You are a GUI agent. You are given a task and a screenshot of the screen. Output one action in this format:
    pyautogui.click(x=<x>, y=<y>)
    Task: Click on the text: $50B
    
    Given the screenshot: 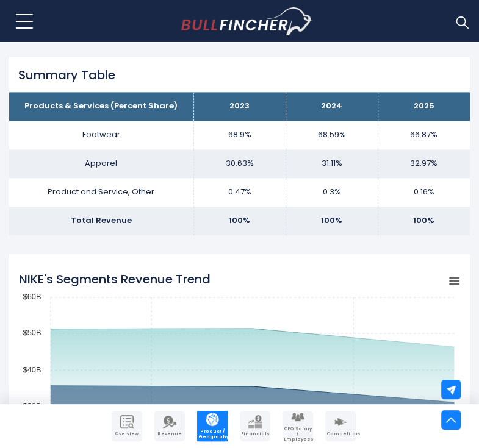 What is the action you would take?
    pyautogui.click(x=33, y=332)
    